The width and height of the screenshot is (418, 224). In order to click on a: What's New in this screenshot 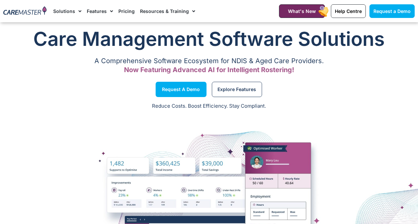, I will do `click(302, 11)`.